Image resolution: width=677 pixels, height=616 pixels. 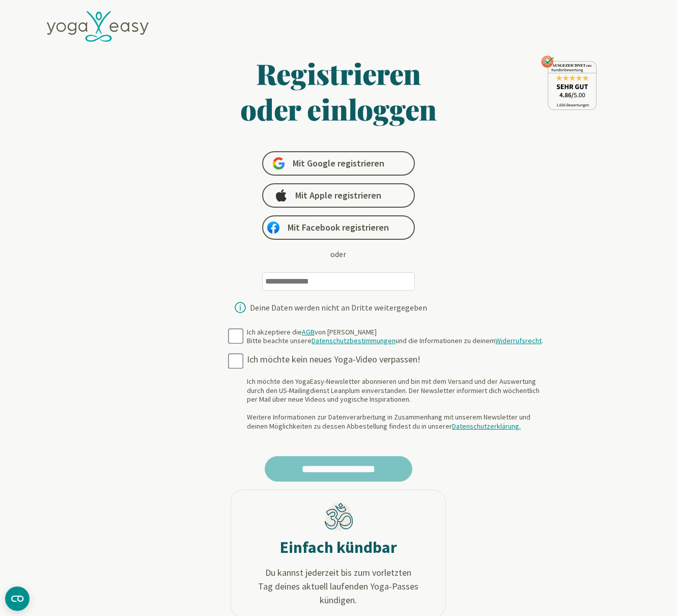 What do you see at coordinates (338, 196) in the screenshot?
I see `span: Mit Apple registrieren` at bounding box center [338, 196].